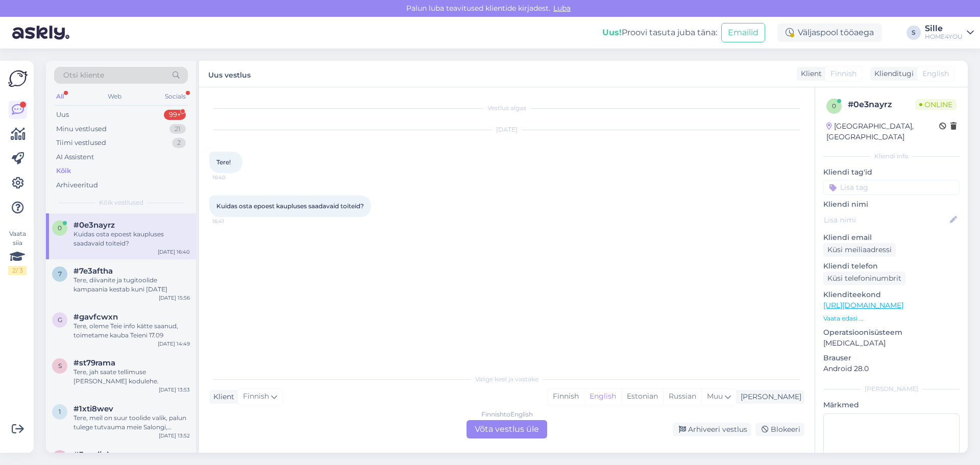 Image resolution: width=980 pixels, height=465 pixels. What do you see at coordinates (81, 143) in the screenshot?
I see `div: Tiimi vestlused` at bounding box center [81, 143].